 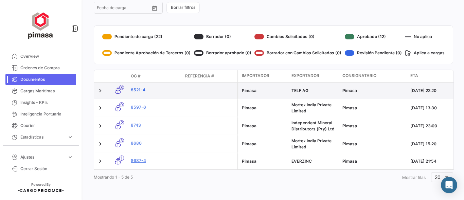 What do you see at coordinates (360, 76) in the screenshot?
I see `span: Consignatario` at bounding box center [360, 76].